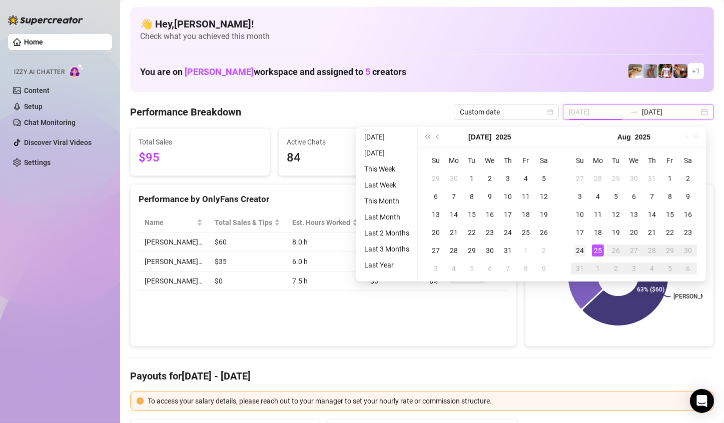 Image resolution: width=724 pixels, height=423 pixels. What do you see at coordinates (436, 251) in the screenshot?
I see `div: 27` at bounding box center [436, 251].